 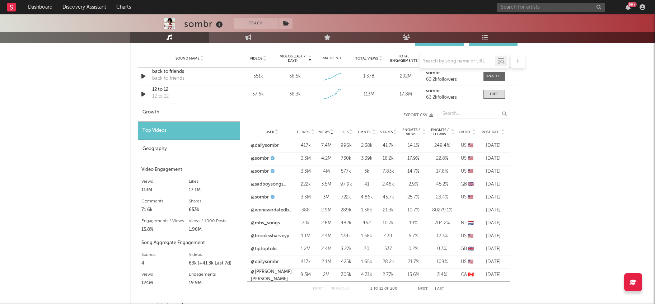 What do you see at coordinates (551, 7) in the screenshot?
I see `input: Search for artists` at bounding box center [551, 7].